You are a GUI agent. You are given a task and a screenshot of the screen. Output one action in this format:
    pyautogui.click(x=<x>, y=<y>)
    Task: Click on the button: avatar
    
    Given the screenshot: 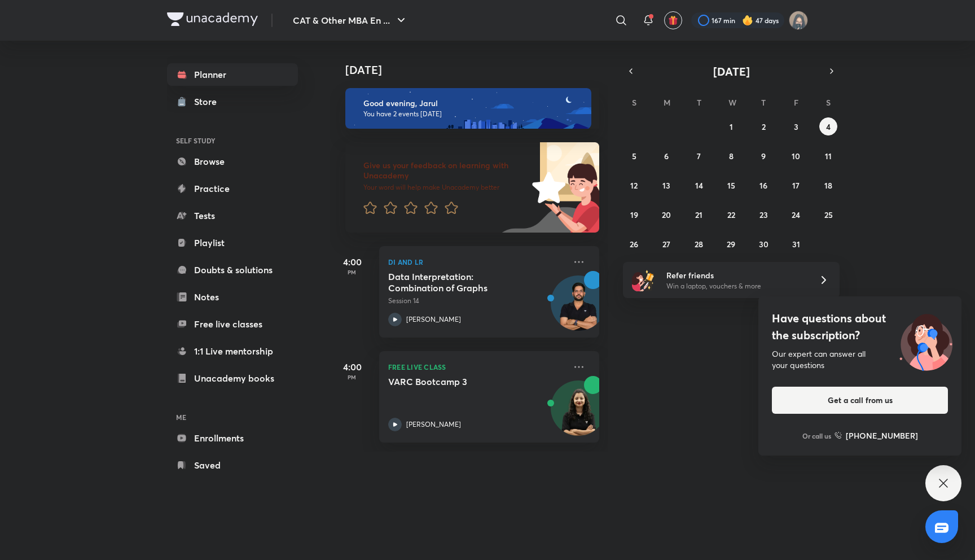 What is the action you would take?
    pyautogui.click(x=674, y=20)
    